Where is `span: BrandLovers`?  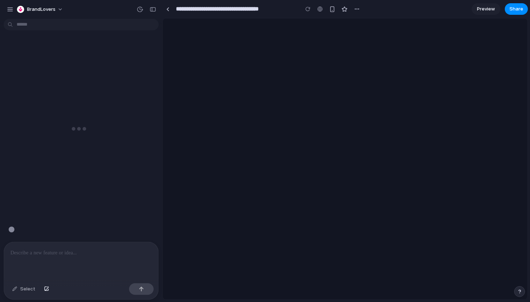
span: BrandLovers is located at coordinates (41, 9).